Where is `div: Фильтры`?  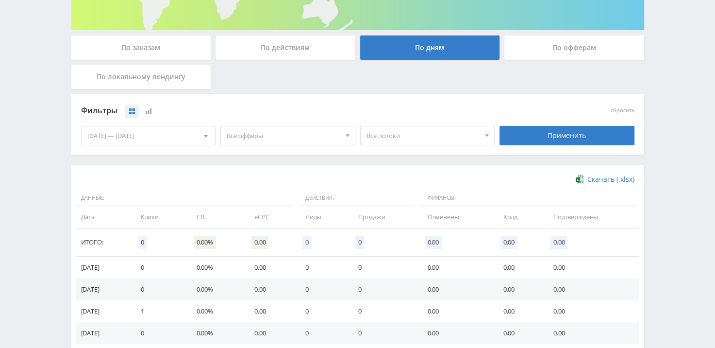 div: Фильтры is located at coordinates (288, 111).